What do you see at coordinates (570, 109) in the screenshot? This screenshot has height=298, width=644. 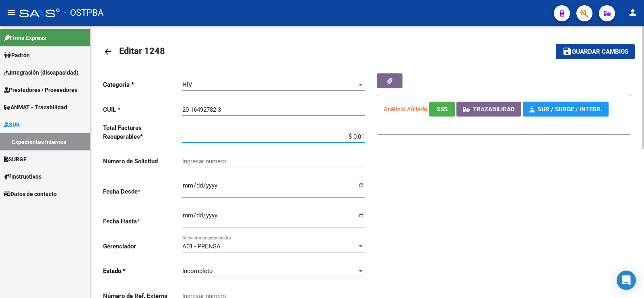 I see `span: SUR / SURGE / INTEGR.` at bounding box center [570, 109].